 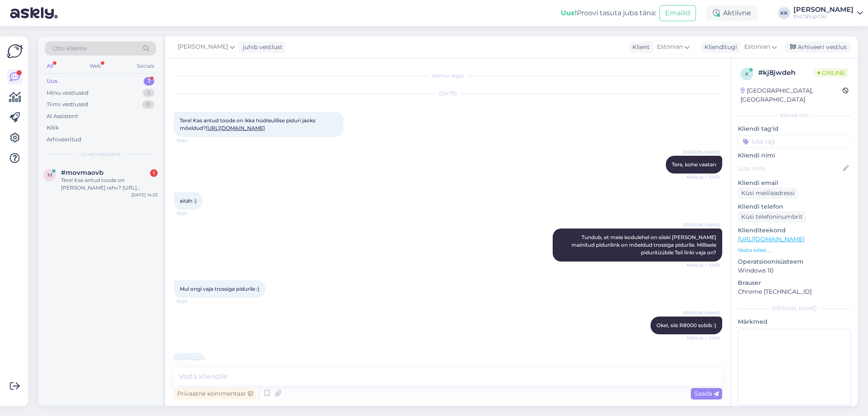 I want to click on span: m, so click(x=49, y=175).